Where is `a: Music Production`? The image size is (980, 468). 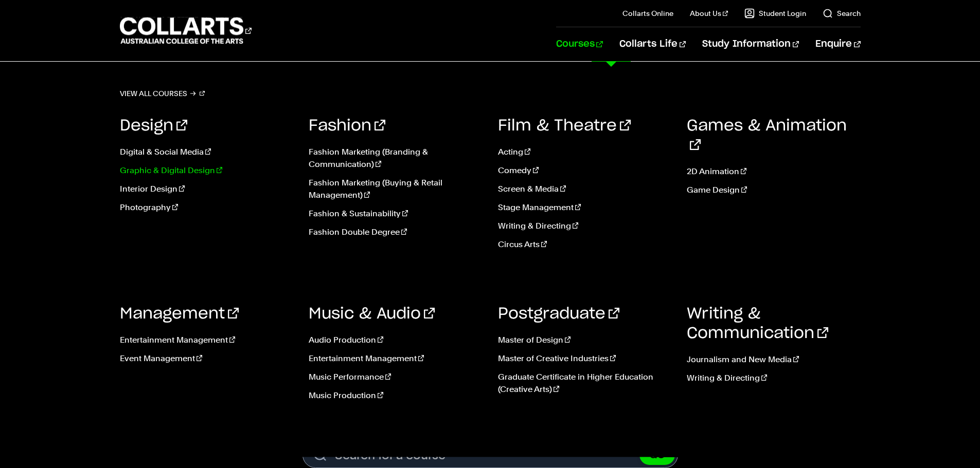 a: Music Production is located at coordinates (396, 396).